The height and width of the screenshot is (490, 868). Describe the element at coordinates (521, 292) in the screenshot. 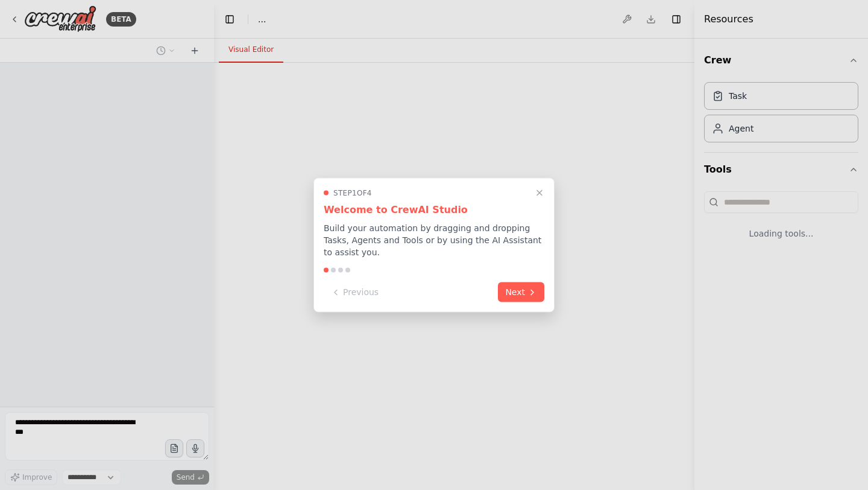

I see `button: Next` at that location.